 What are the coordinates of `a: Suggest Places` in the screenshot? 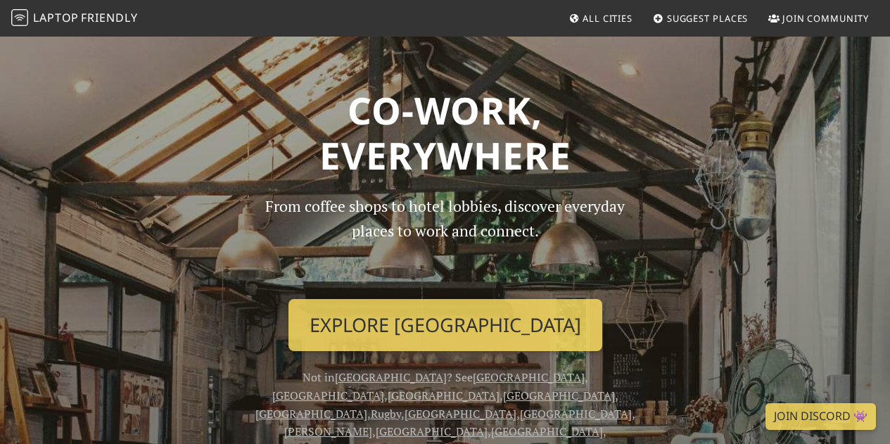 It's located at (701, 18).